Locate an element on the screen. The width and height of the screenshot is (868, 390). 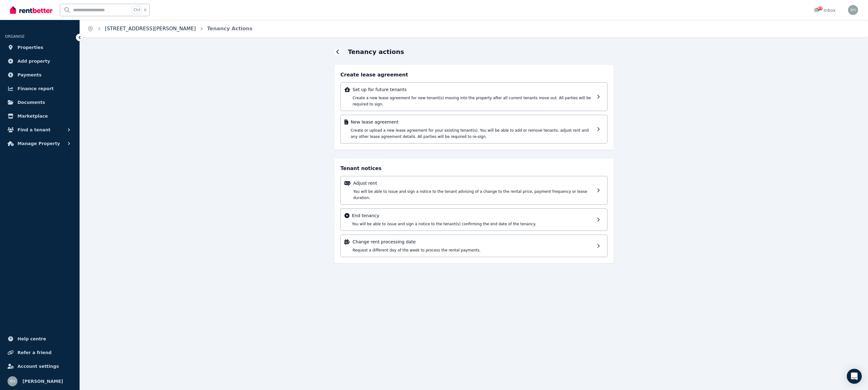
a: Finance report is located at coordinates (40, 89).